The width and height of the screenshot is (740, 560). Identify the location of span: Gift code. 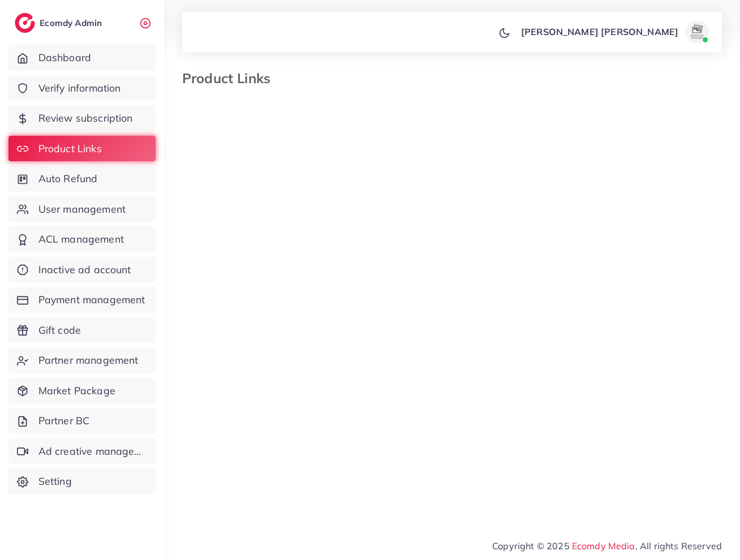
(59, 331).